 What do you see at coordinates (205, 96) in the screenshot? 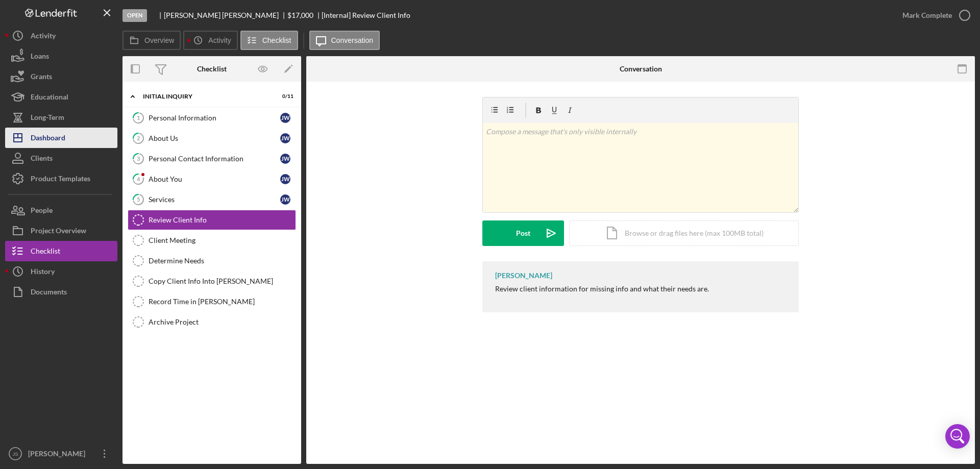
I see `div: Initial Inquiry` at bounding box center [205, 96].